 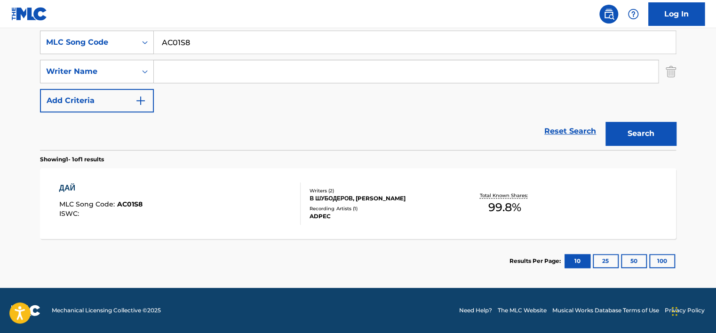 What do you see at coordinates (88, 42) in the screenshot?
I see `div: MLC Song Code` at bounding box center [88, 42].